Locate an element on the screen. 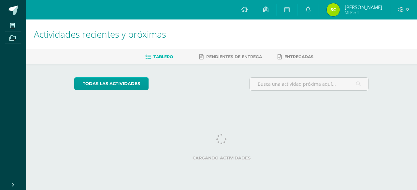 This screenshot has width=417, height=190. a: Tablero is located at coordinates (159, 57).